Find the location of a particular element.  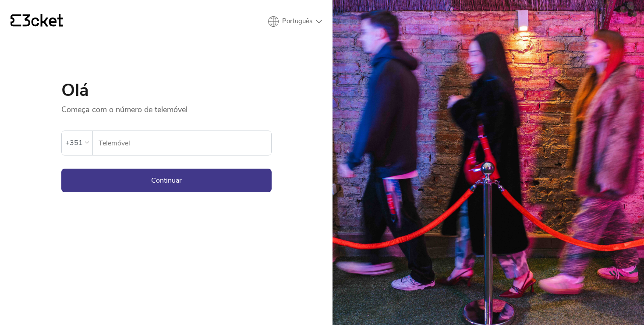

div: +351 is located at coordinates (74, 143).